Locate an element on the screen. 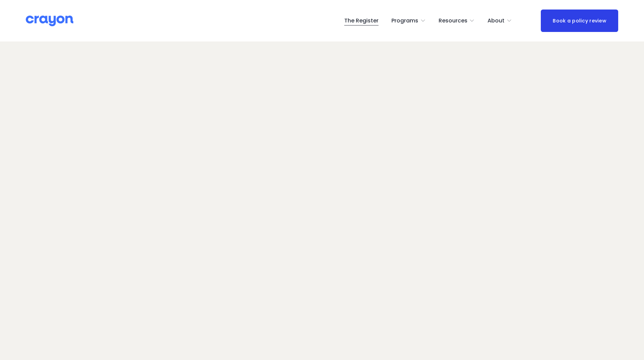 This screenshot has width=644, height=360. a: Book a policy review is located at coordinates (579, 20).